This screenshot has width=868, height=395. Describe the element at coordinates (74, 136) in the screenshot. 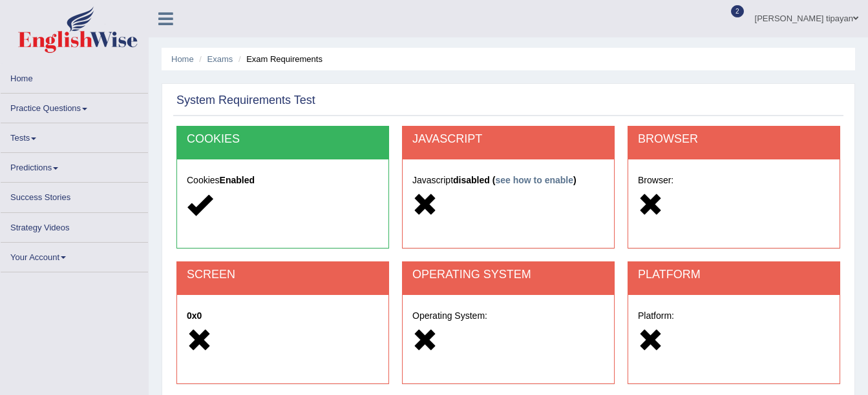

I see `a: Tests` at that location.